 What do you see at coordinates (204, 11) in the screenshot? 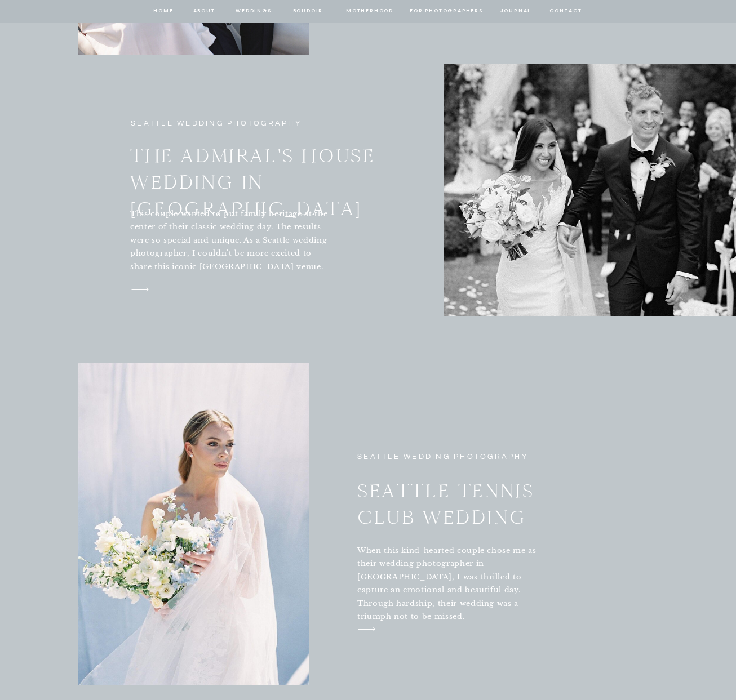
I see `a: about` at bounding box center [204, 11].